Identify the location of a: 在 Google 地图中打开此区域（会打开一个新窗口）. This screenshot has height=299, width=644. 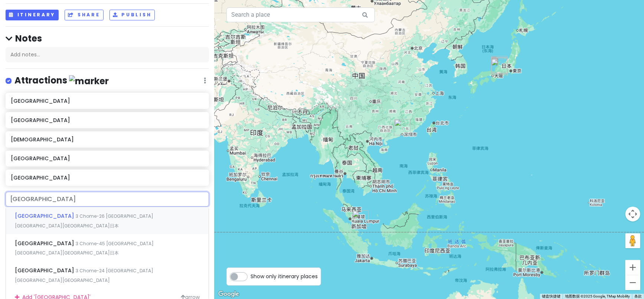
(229, 294).